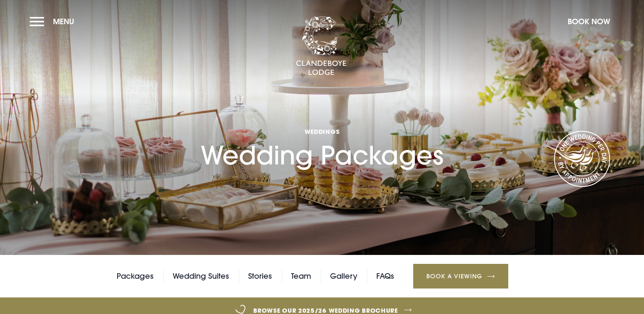 This screenshot has height=314, width=644. What do you see at coordinates (343, 276) in the screenshot?
I see `a: Gallery` at bounding box center [343, 276].